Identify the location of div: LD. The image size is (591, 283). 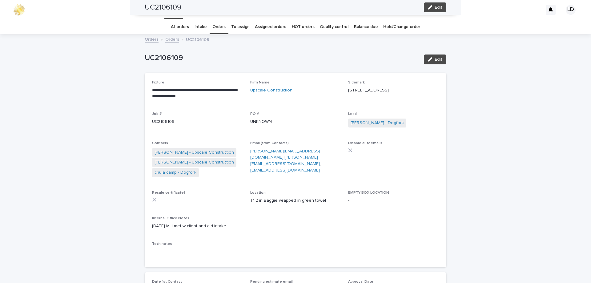
(571, 10).